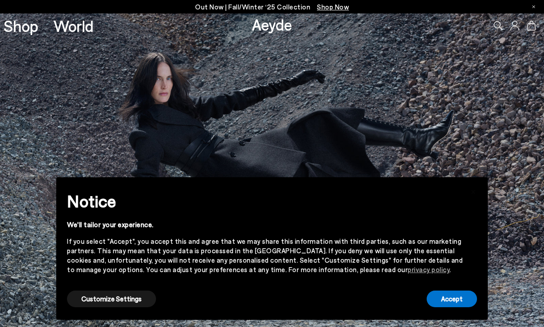 This screenshot has width=544, height=327. What do you see at coordinates (265, 224) in the screenshot?
I see `div: We'll tailor your experience.` at bounding box center [265, 224].